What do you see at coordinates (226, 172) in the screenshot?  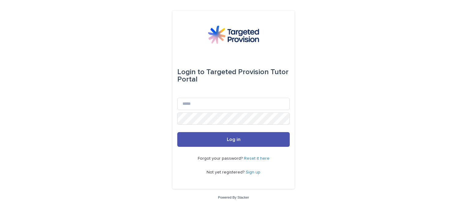 I see `span: Not yet registered?` at bounding box center [226, 172].